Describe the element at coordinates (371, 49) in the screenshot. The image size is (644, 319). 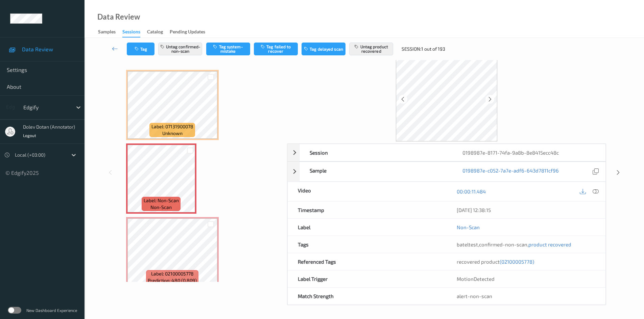
I see `button: Untag product recovered` at that location.